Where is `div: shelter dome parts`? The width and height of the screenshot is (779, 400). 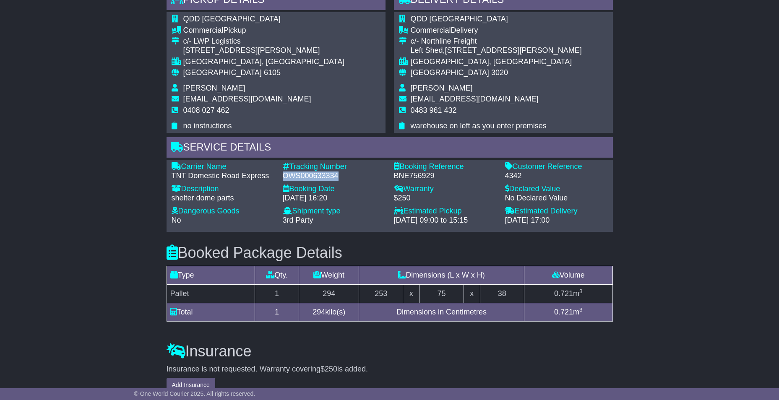
div: shelter dome parts is located at coordinates (223, 198).